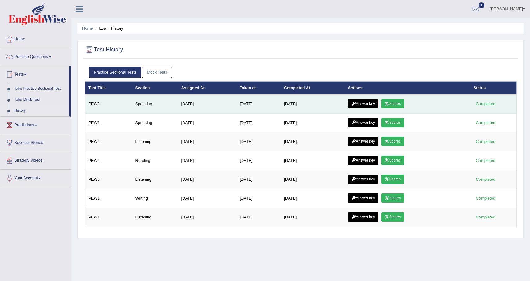 The height and width of the screenshot is (281, 530). What do you see at coordinates (493, 88) in the screenshot?
I see `th: Status` at bounding box center [493, 88].